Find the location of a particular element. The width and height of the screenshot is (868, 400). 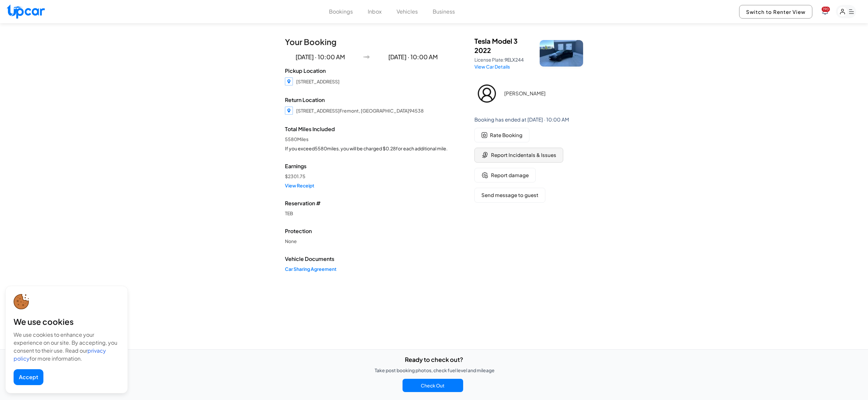

span: Vehicle Documents is located at coordinates (366, 259).